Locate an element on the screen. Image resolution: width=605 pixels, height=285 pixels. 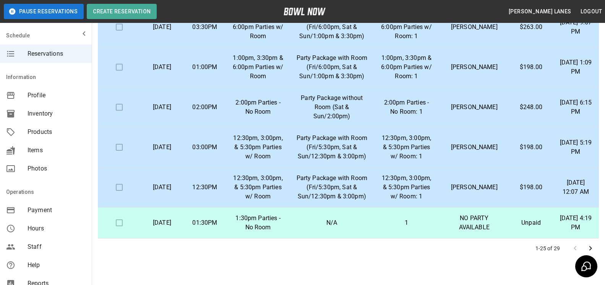
img: logo is located at coordinates (304, 11).